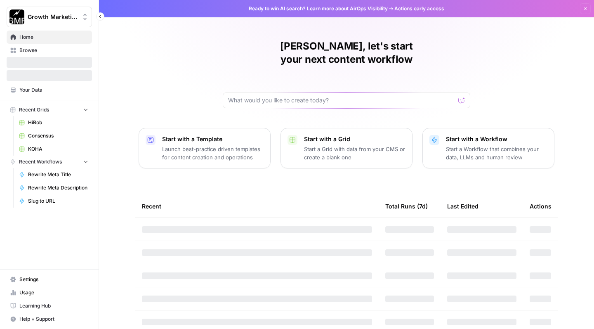 This screenshot has width=594, height=329. Describe the element at coordinates (54, 201) in the screenshot. I see `a: Slug to URL` at that location.